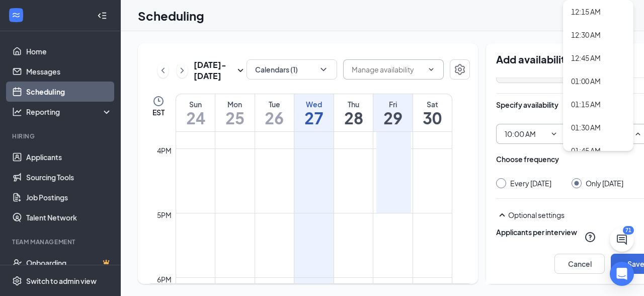 The height and width of the screenshot is (296, 644). I want to click on button: ChatActive, so click(622, 240).